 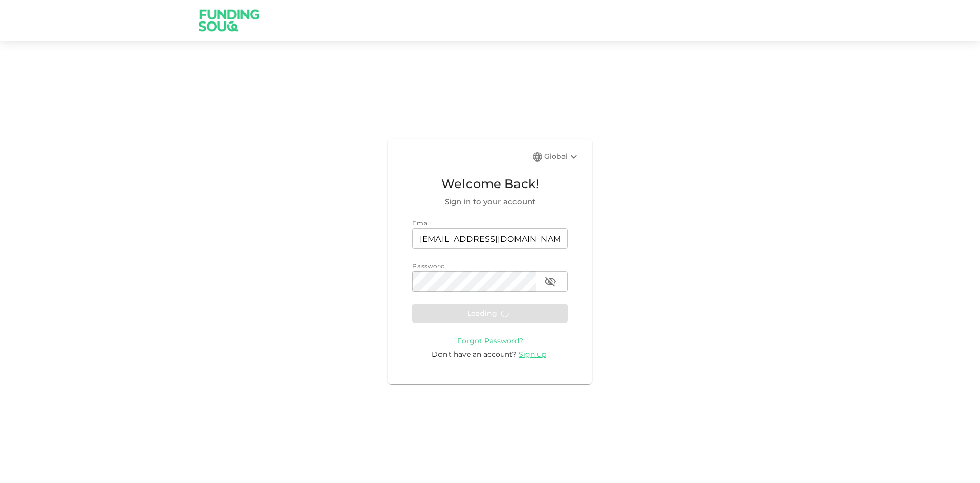 What do you see at coordinates (428, 266) in the screenshot?
I see `span: Password` at bounding box center [428, 266].